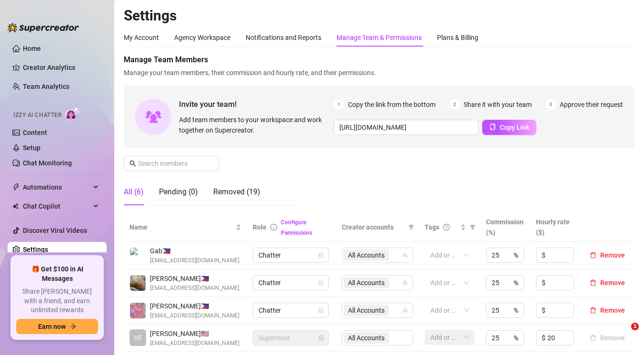 This screenshot has width=644, height=355. Describe the element at coordinates (61, 68) in the screenshot. I see `a: Creator Analytics` at that location.